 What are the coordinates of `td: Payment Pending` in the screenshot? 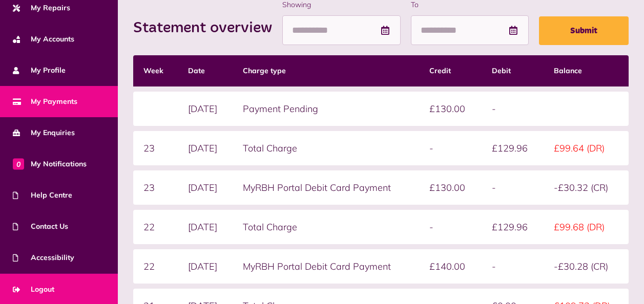 It's located at (326, 109).